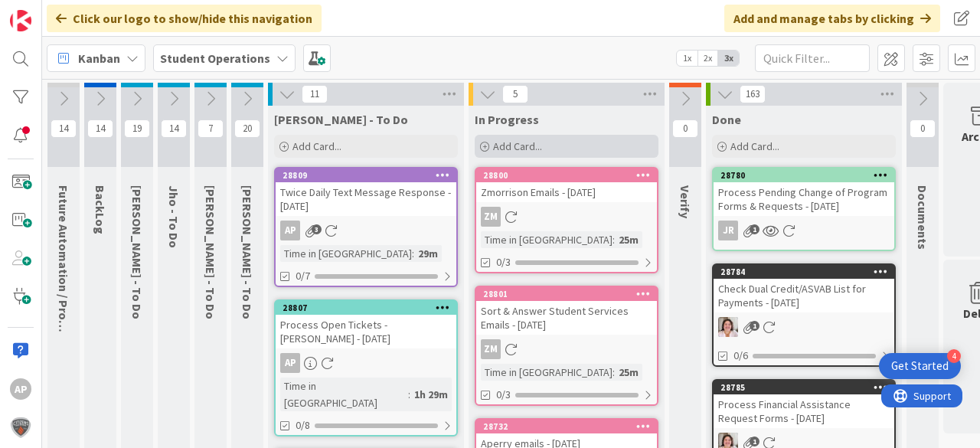  Describe the element at coordinates (248, 251) in the screenshot. I see `span: Eric - To Do` at that location.